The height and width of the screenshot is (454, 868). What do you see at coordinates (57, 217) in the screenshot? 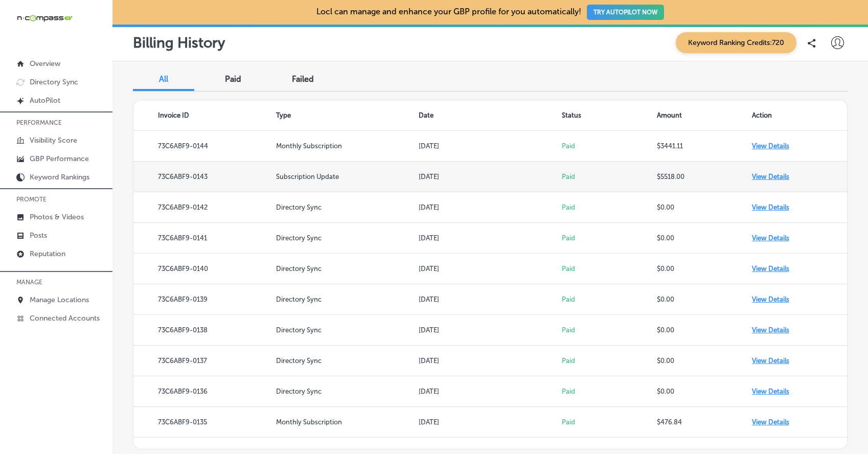
I see `p: Photos & Videos` at bounding box center [57, 217].